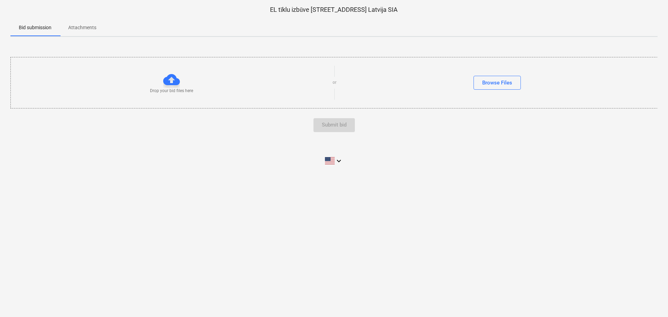 This screenshot has height=317, width=668. Describe the element at coordinates (35, 27) in the screenshot. I see `p: Bid submission` at that location.